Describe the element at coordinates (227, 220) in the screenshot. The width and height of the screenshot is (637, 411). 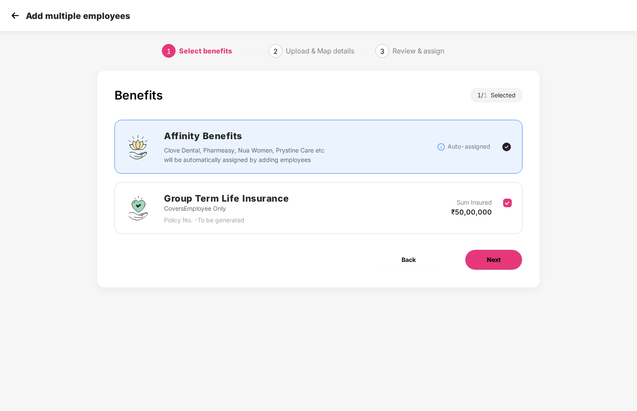
I see `p: Policy No. - To be generated` at that location.